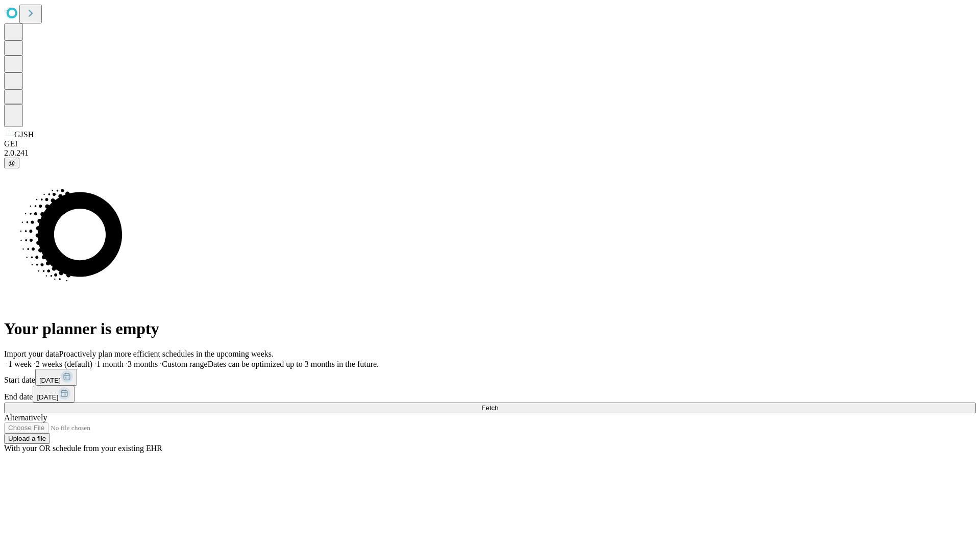  Describe the element at coordinates (110, 364) in the screenshot. I see `span: 1 month` at that location.